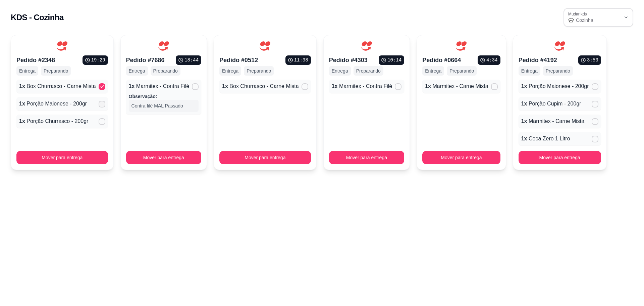 The height and width of the screenshot is (306, 644). I want to click on p: Pedido # 4192, so click(538, 60).